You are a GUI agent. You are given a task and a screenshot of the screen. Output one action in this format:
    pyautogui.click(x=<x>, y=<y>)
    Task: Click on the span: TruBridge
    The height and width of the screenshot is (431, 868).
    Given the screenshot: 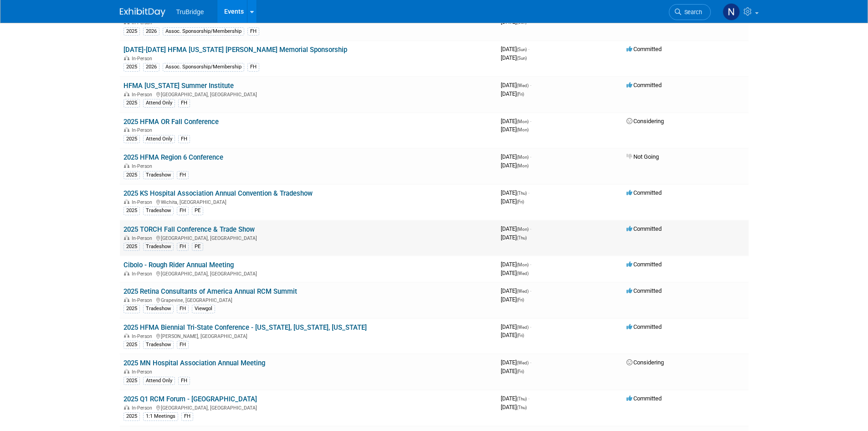 What is the action you would take?
    pyautogui.click(x=190, y=12)
    